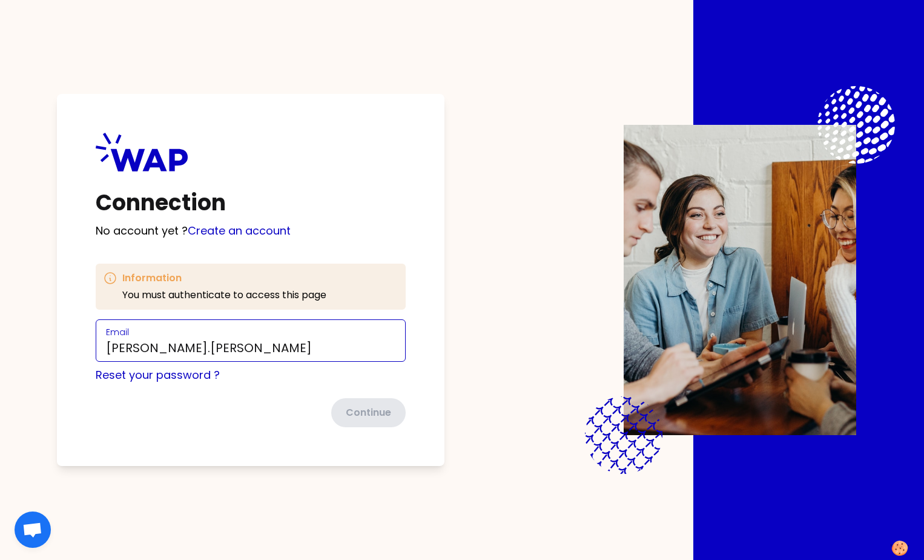 Image resolution: width=924 pixels, height=560 pixels. What do you see at coordinates (251, 231) in the screenshot?
I see `p: No account yet ?` at bounding box center [251, 231].